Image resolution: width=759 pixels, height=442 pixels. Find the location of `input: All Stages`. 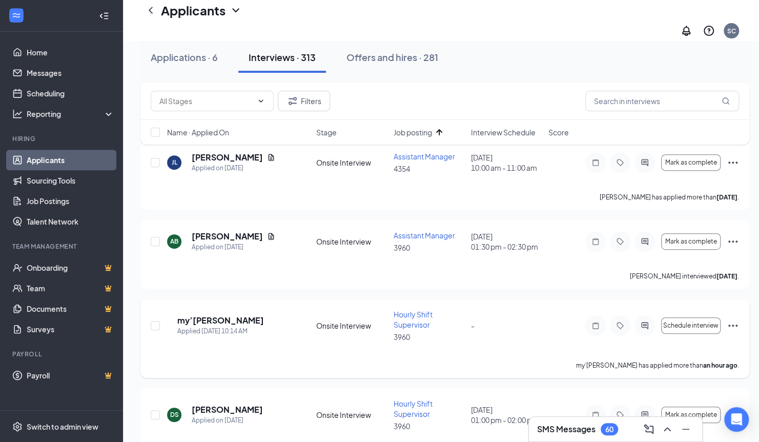

input: All Stages is located at coordinates (206, 101).